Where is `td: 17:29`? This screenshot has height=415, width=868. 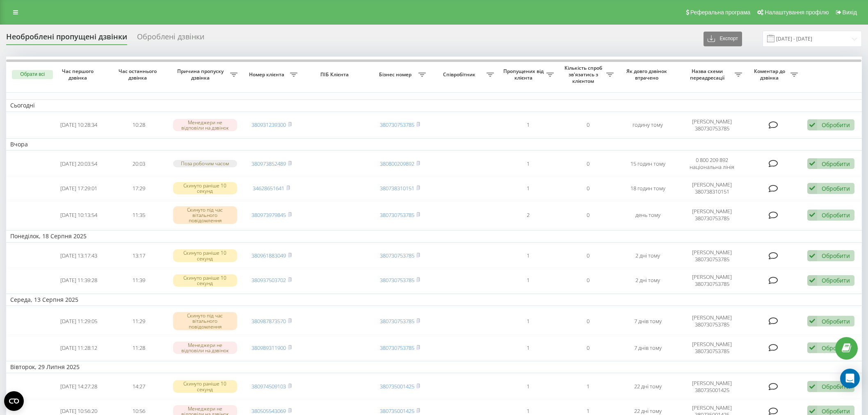
td: 17:29 is located at coordinates (139, 189).